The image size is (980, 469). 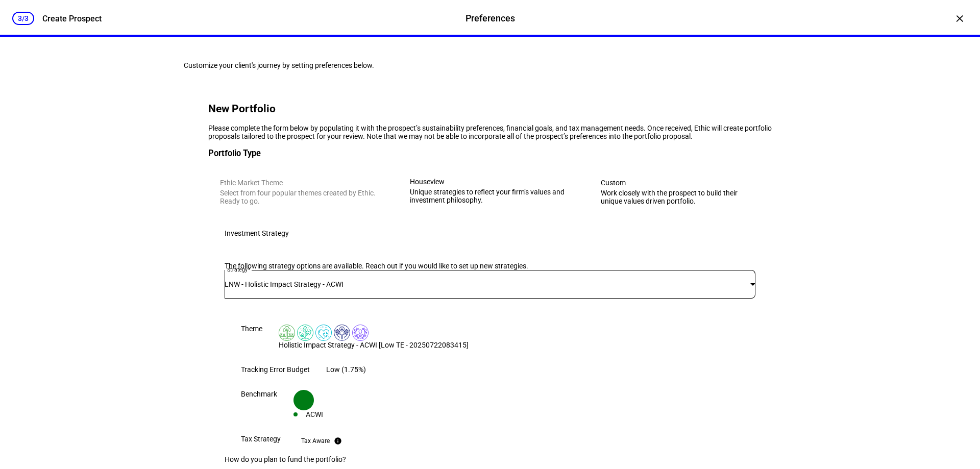 What do you see at coordinates (284, 284) in the screenshot?
I see `span: LNW - Holistic Impact Strategy - ACWI` at bounding box center [284, 284].